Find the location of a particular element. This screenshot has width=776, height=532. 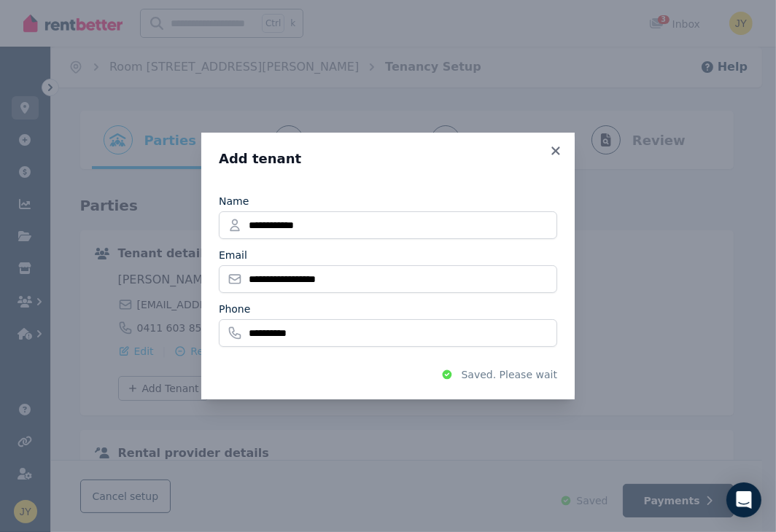

label: Name is located at coordinates (233, 201).